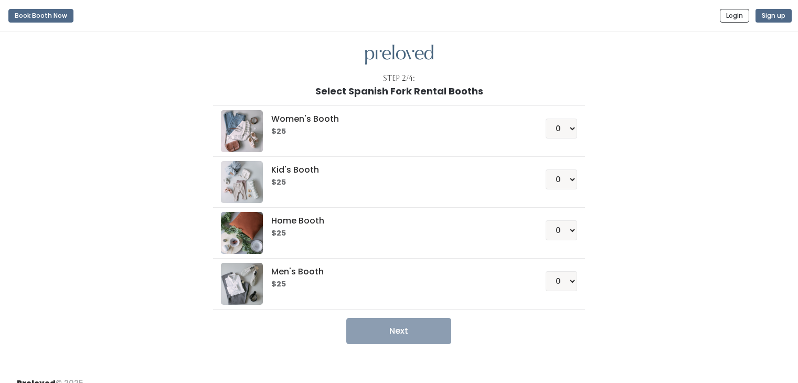  I want to click on button: Book Booth Now, so click(41, 16).